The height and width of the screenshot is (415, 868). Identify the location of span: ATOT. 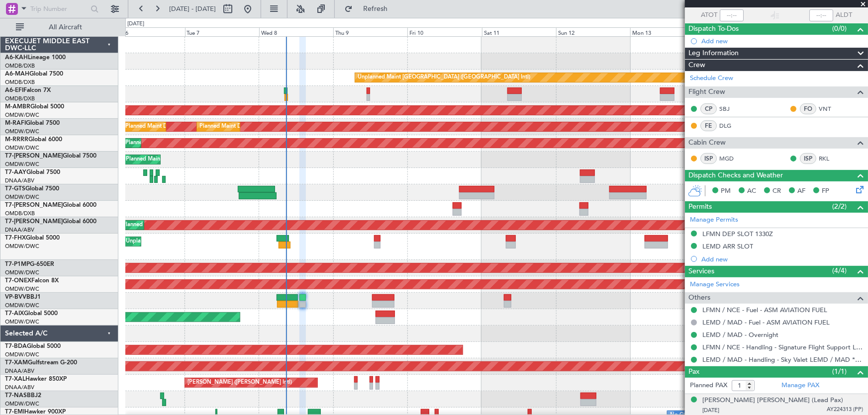
(709, 15).